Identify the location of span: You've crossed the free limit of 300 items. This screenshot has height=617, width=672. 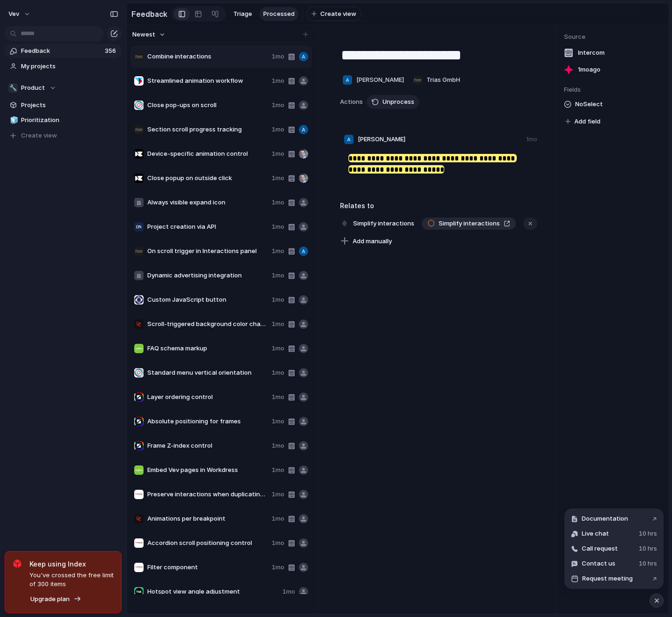
(71, 580).